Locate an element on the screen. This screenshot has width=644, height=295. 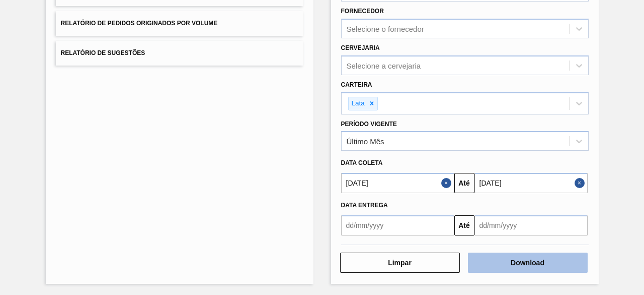
label: Período Vigente is located at coordinates (369, 124).